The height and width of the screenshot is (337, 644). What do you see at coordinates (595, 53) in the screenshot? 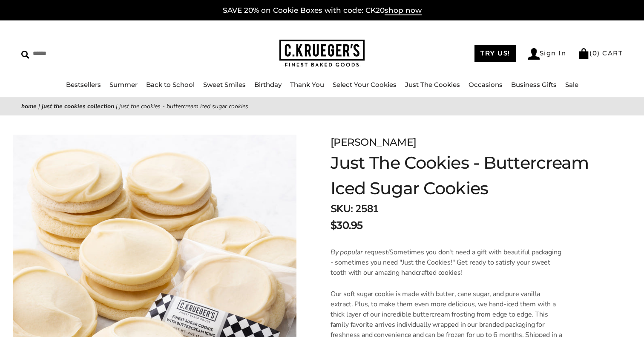
I see `span: 0` at bounding box center [595, 53].